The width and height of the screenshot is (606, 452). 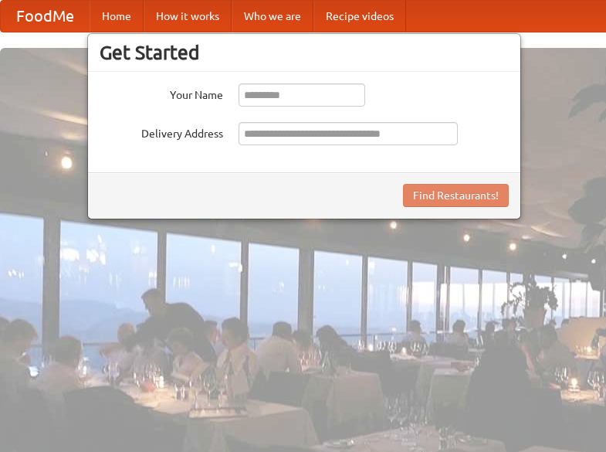 What do you see at coordinates (272, 16) in the screenshot?
I see `a: Who we are` at bounding box center [272, 16].